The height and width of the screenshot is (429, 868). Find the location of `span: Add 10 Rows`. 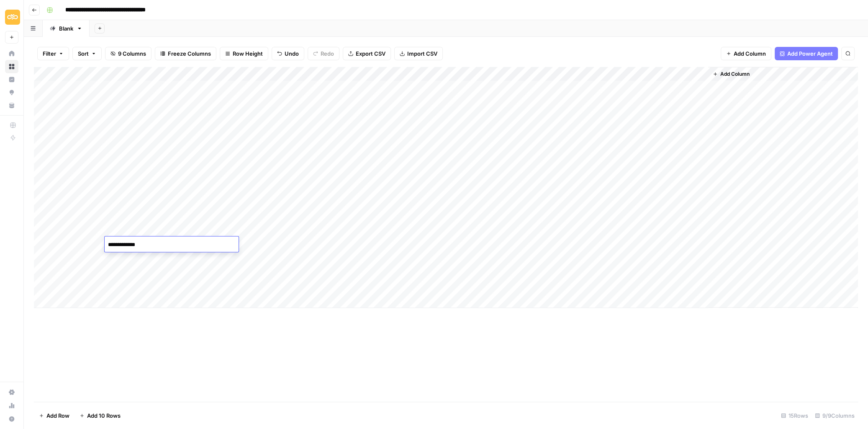

span: Add 10 Rows is located at coordinates (104, 416).